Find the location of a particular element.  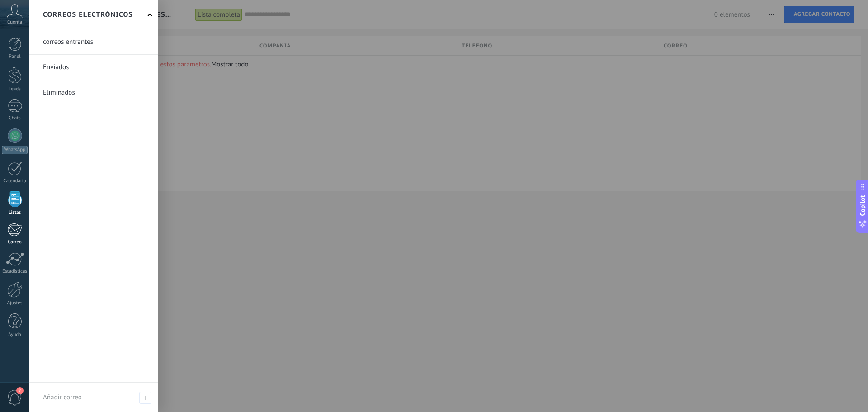

div: Listas is located at coordinates (15, 212).